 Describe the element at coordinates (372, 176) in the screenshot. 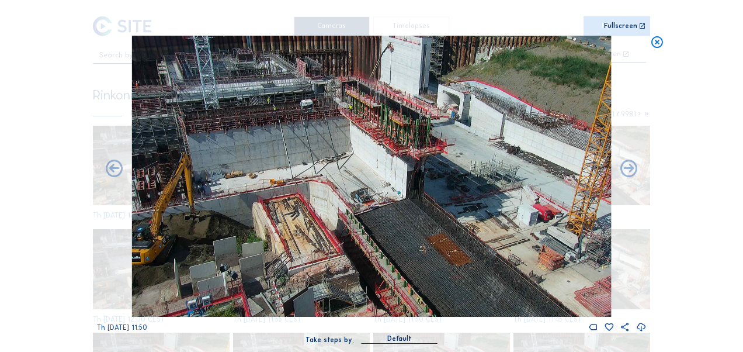

I see `img: Image` at that location.